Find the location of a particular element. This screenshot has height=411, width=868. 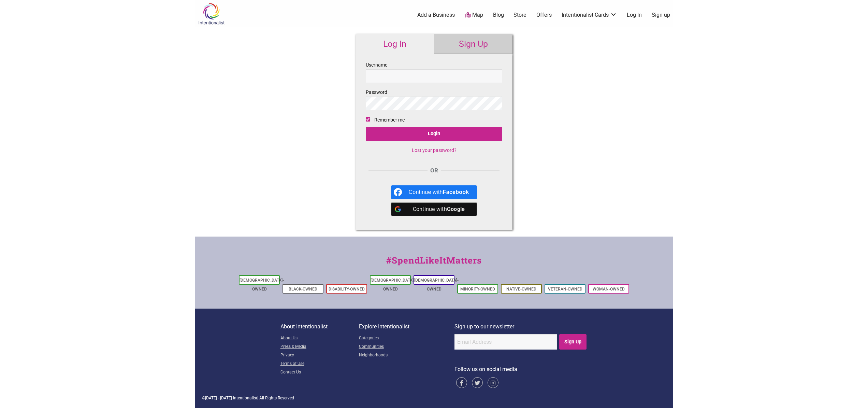

a: Map is located at coordinates (475, 15).